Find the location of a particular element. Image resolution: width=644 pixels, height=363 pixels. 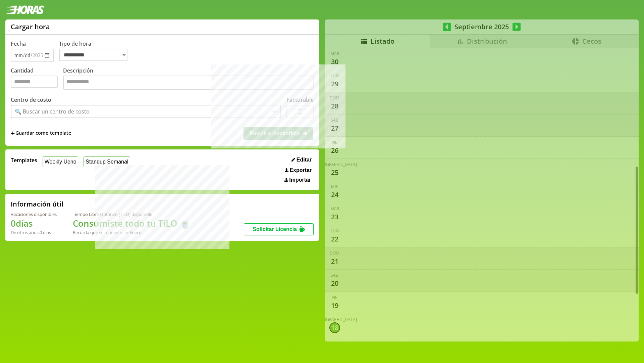

textarea: Descripción is located at coordinates (188, 83).